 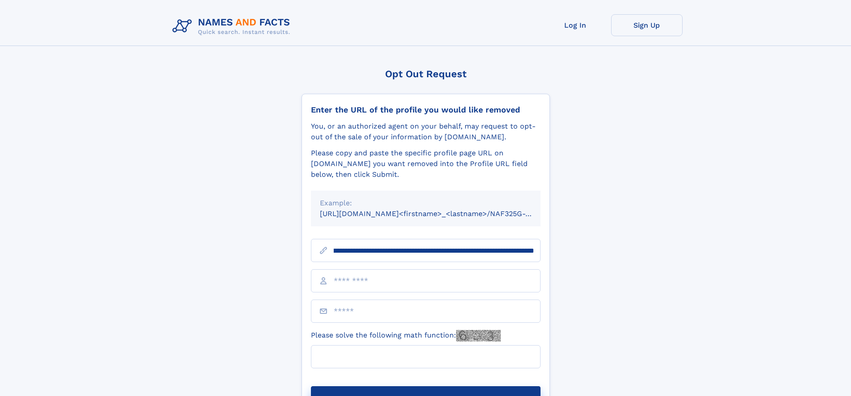 I want to click on div: Opt Out Request, so click(x=426, y=74).